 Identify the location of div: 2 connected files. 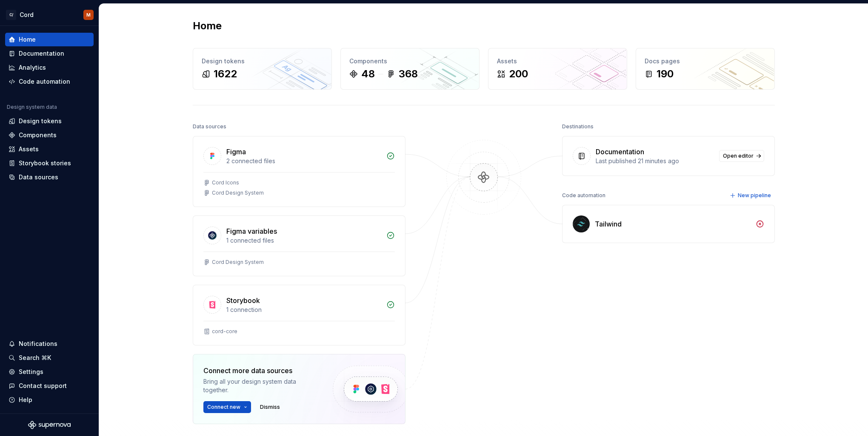
(304, 161).